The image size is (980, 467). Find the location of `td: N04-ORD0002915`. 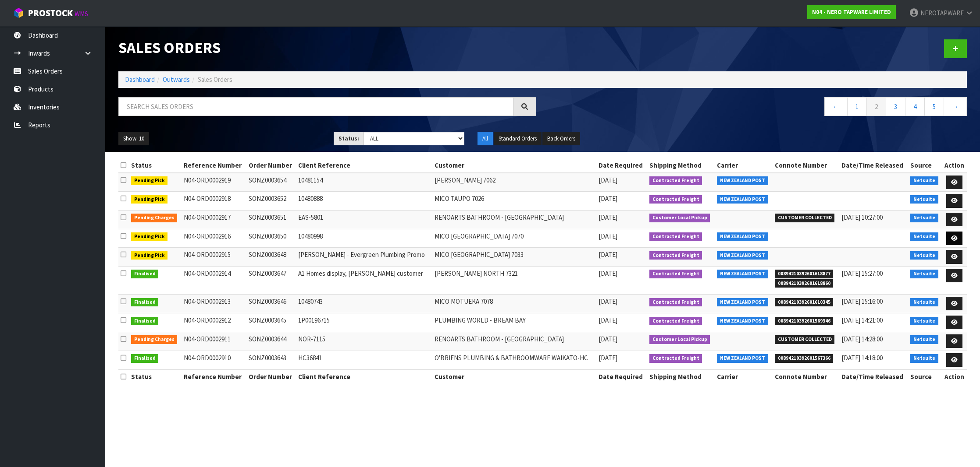

td: N04-ORD0002915 is located at coordinates (214, 257).